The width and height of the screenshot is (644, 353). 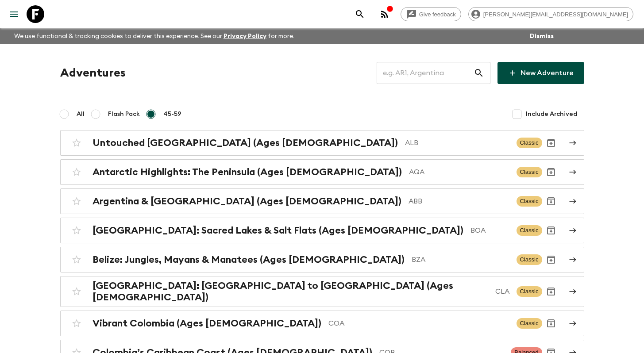 I want to click on p: We use functional & tracking cookies to deliver this experience. See our for more., so click(x=154, y=36).